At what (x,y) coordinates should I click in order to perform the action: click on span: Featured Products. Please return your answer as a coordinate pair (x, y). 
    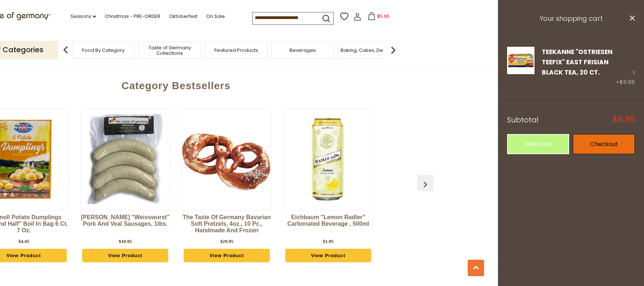
    Looking at the image, I should click on (236, 50).